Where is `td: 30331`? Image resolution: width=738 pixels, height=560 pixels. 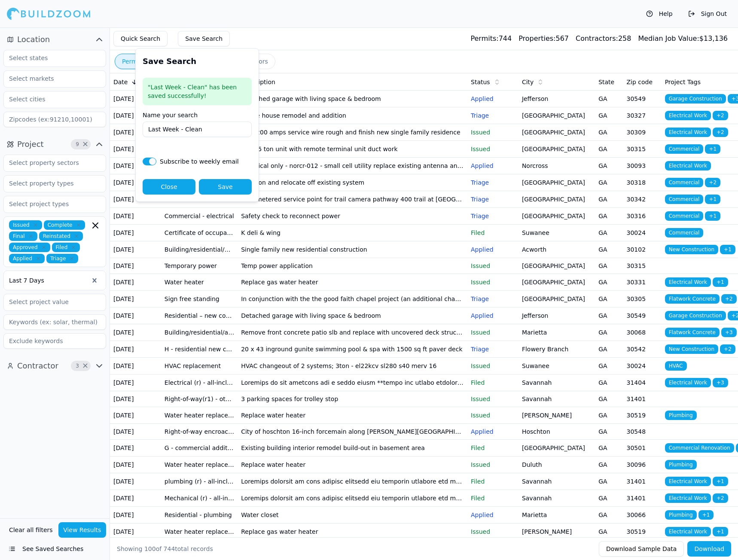
td: 30331 is located at coordinates (642, 282).